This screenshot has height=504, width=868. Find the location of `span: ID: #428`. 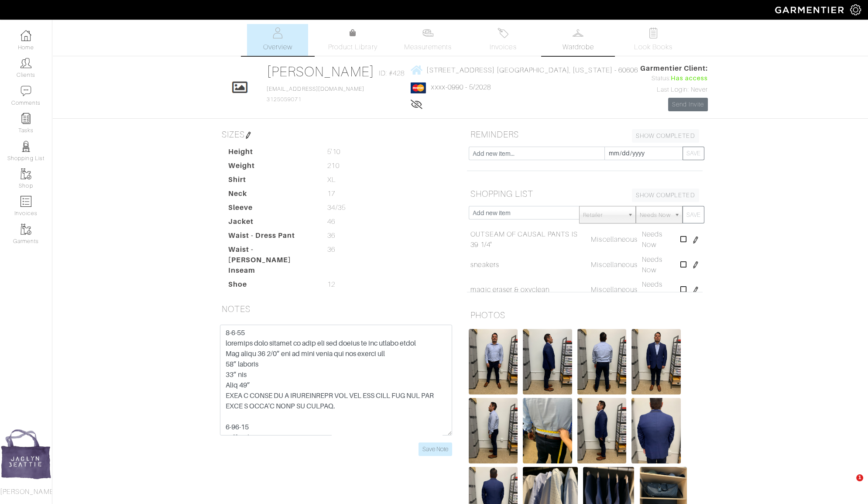

span: ID: #428 is located at coordinates (391, 73).